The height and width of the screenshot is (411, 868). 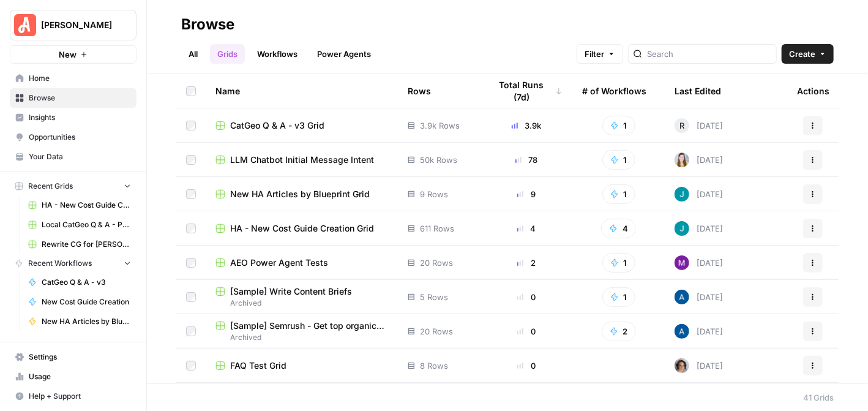 I want to click on span: Recent Grids, so click(x=50, y=186).